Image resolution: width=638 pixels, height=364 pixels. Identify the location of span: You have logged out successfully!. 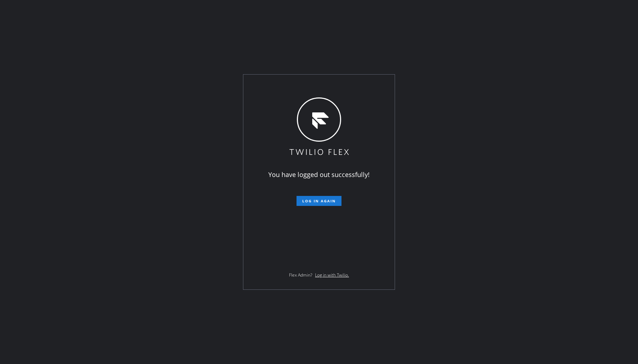
(319, 175).